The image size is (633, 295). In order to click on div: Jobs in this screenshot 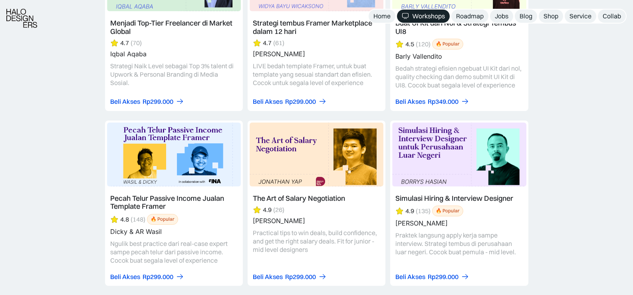, I will do `click(501, 16)`.